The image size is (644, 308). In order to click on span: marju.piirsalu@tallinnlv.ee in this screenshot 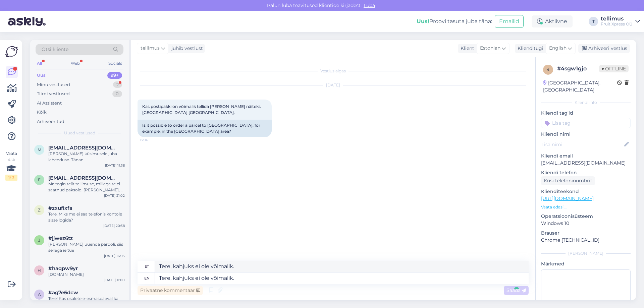, I will do `click(83, 148)`.